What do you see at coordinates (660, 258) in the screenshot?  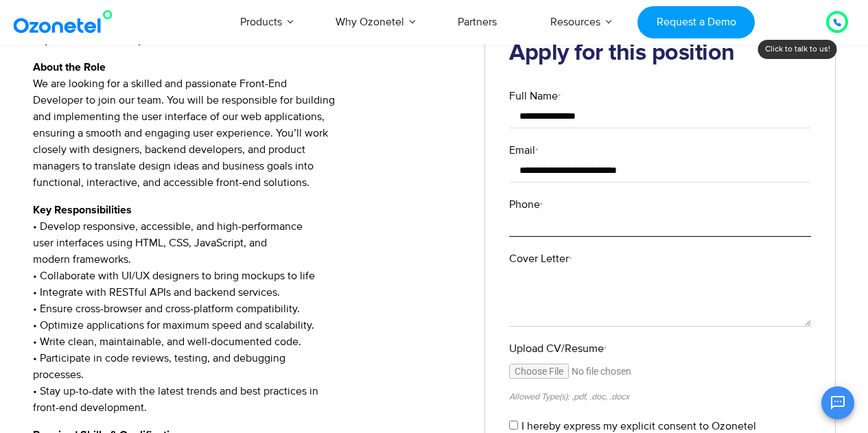 I see `label: Cover Letter` at bounding box center [660, 258].